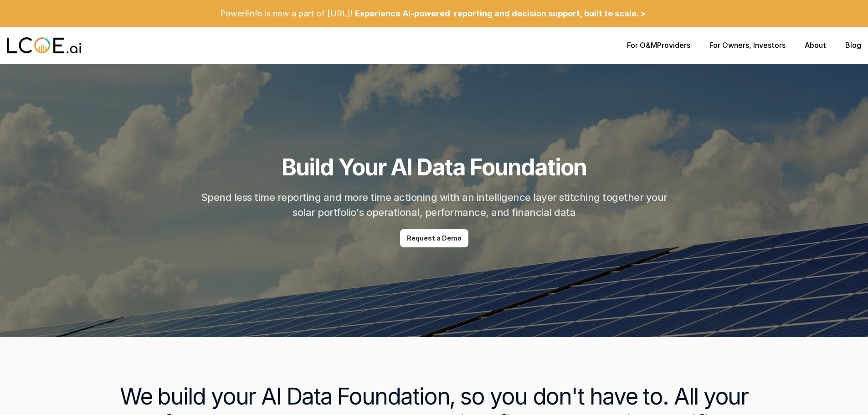 The width and height of the screenshot is (868, 415). What do you see at coordinates (748, 45) in the screenshot?
I see `p: , Investors` at bounding box center [748, 45].